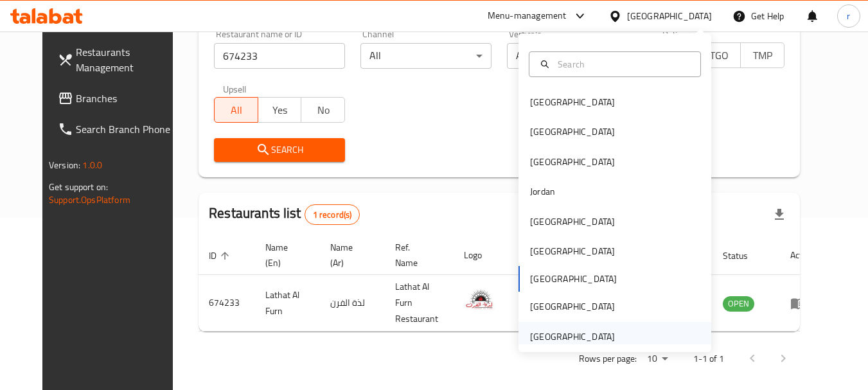 The height and width of the screenshot is (390, 868). I want to click on span: 1.0.0, so click(92, 165).